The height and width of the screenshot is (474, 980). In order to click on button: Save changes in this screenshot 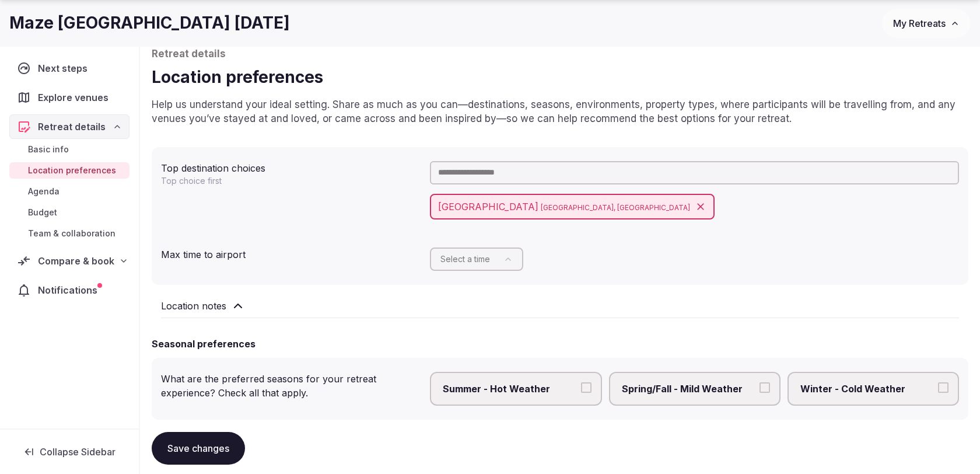, I will do `click(198, 448)`.